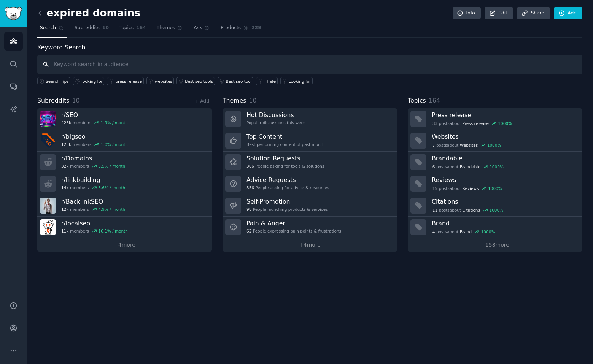 This screenshot has width=593, height=364. Describe the element at coordinates (470, 188) in the screenshot. I see `span: Reviews` at that location.